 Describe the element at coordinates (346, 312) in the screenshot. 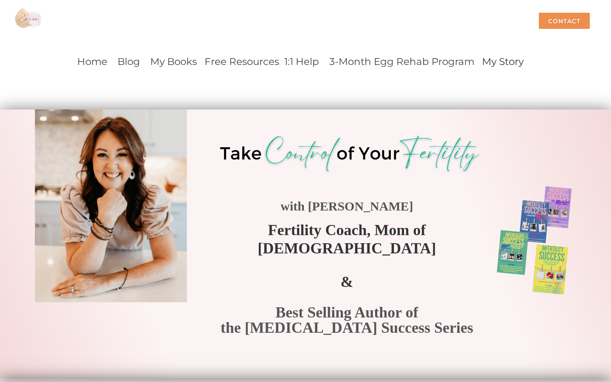

I see `strong: Best Selling Author of` at that location.